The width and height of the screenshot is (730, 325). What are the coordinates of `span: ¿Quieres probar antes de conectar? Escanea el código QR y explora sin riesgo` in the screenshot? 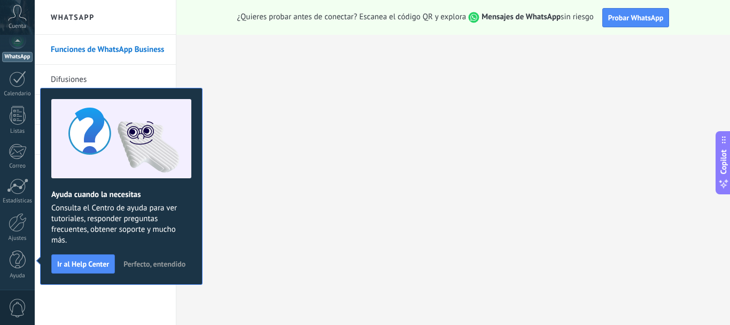 It's located at (415, 17).